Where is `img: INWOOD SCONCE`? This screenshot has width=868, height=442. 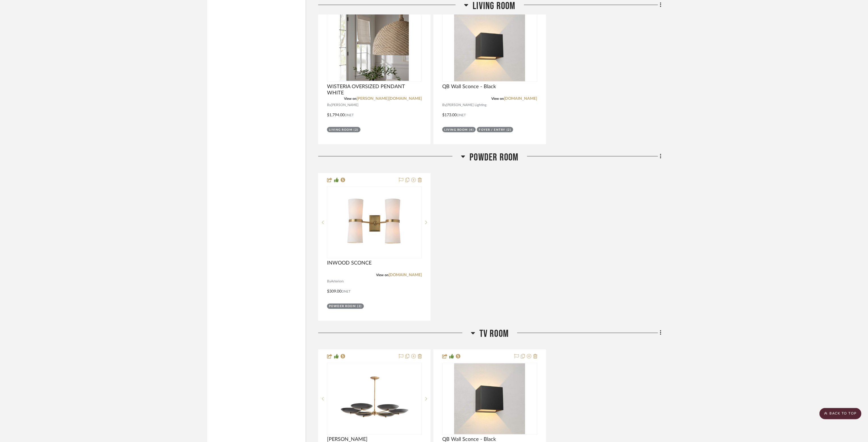
img: INWOOD SCONCE is located at coordinates (374, 222).